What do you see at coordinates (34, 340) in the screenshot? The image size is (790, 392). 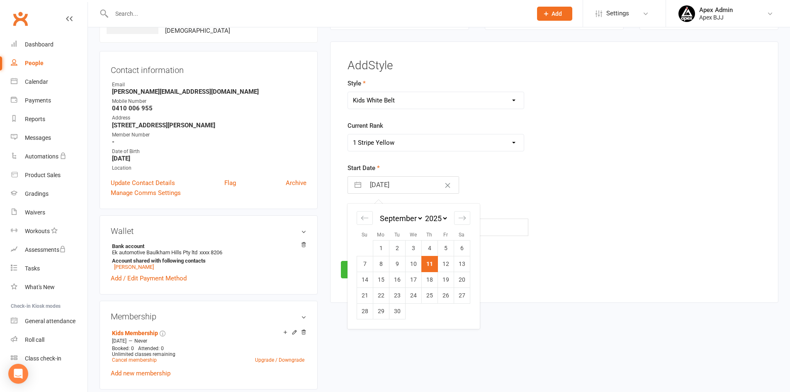 I see `div: Roll call` at bounding box center [34, 340].